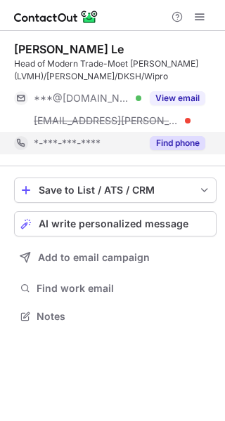 The image size is (225, 421). What do you see at coordinates (115, 288) in the screenshot?
I see `button: Find work email` at bounding box center [115, 288].